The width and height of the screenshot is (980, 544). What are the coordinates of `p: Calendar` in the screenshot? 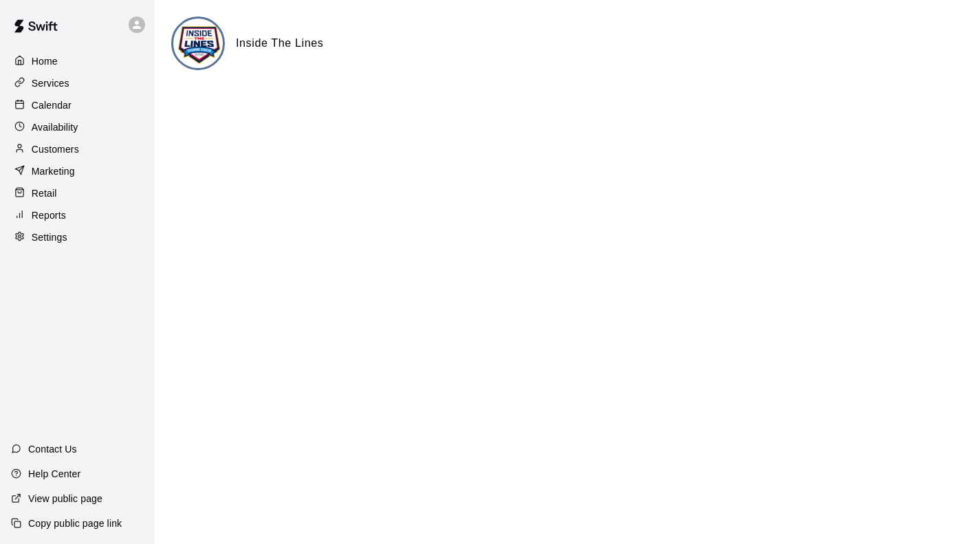 It's located at (52, 105).